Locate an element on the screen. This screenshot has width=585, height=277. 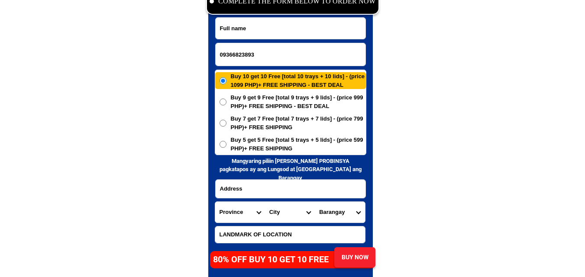
input: Input LANDMARKOFLOCATION is located at coordinates (290, 235).